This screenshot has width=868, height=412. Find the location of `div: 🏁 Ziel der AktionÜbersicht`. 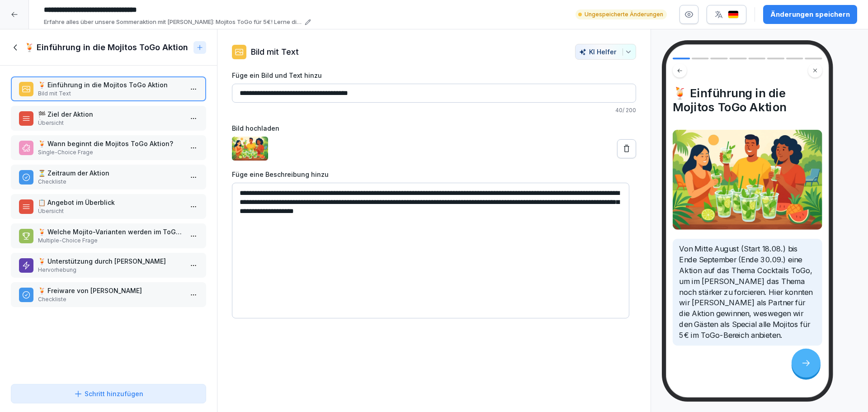

div: 🏁 Ziel der AktionÜbersicht is located at coordinates (108, 118).